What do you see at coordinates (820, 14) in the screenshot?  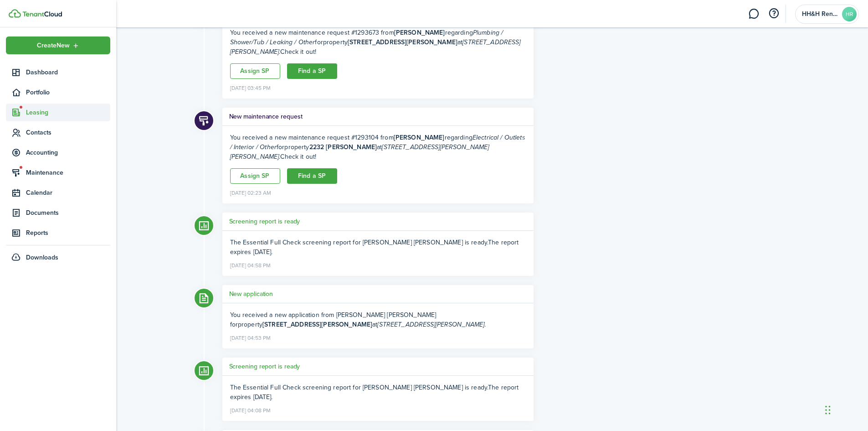 I see `span: HH&H Rentals` at bounding box center [820, 14].